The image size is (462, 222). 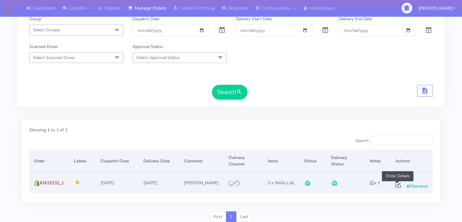 What do you see at coordinates (417, 186) in the screenshot?
I see `span: Delivered` at bounding box center [417, 186].